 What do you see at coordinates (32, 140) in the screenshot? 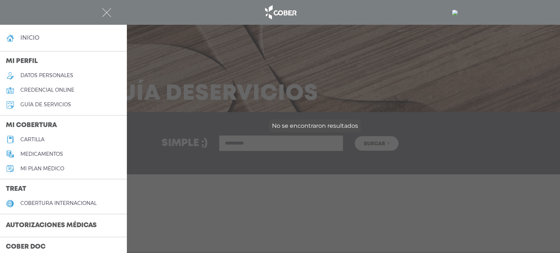
I see `h5: cartilla` at bounding box center [32, 140].